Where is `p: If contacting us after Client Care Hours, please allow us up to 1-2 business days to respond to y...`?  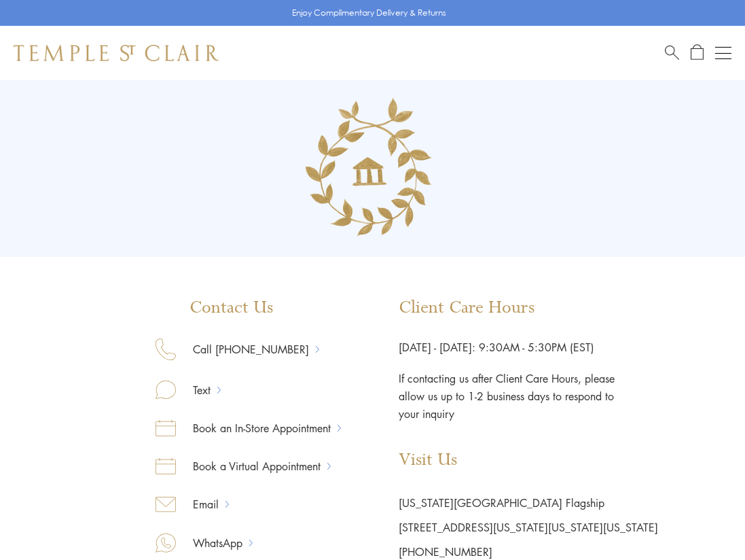 p: If contacting us after Client Care Hours, please allow us up to 1-2 business days to respond to y... is located at coordinates (508, 389).